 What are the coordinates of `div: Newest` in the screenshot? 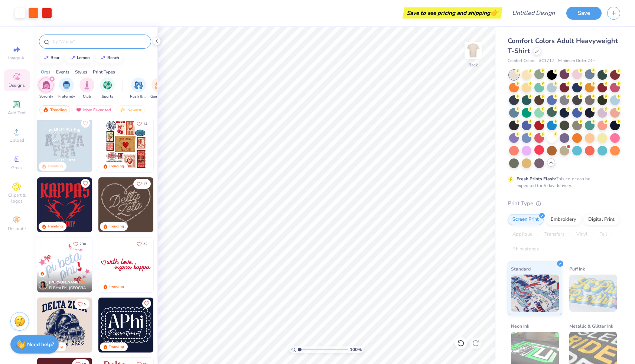 It's located at (131, 110).